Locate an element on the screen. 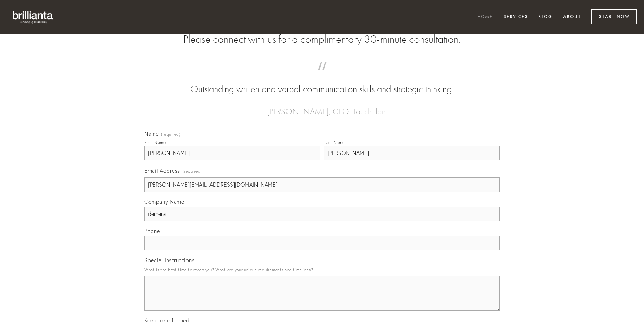  span: Email Address is located at coordinates (162, 171).